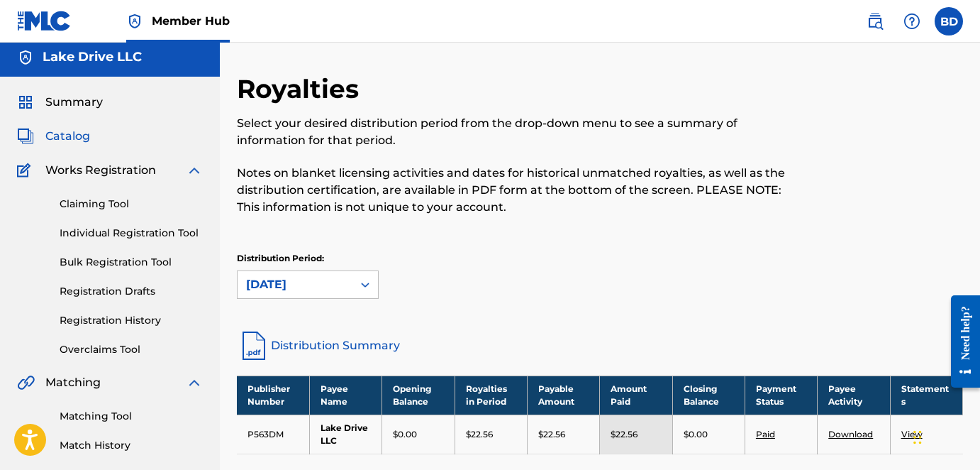 The width and height of the screenshot is (980, 470). I want to click on a: Matching Tool, so click(132, 416).